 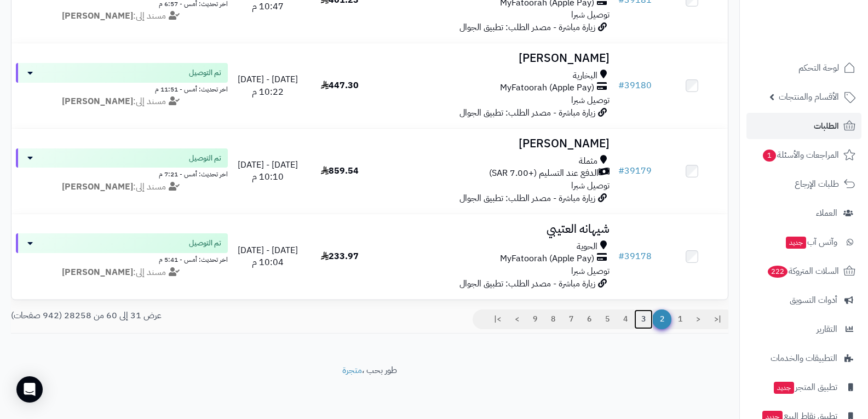 I want to click on span: 1, so click(x=769, y=155).